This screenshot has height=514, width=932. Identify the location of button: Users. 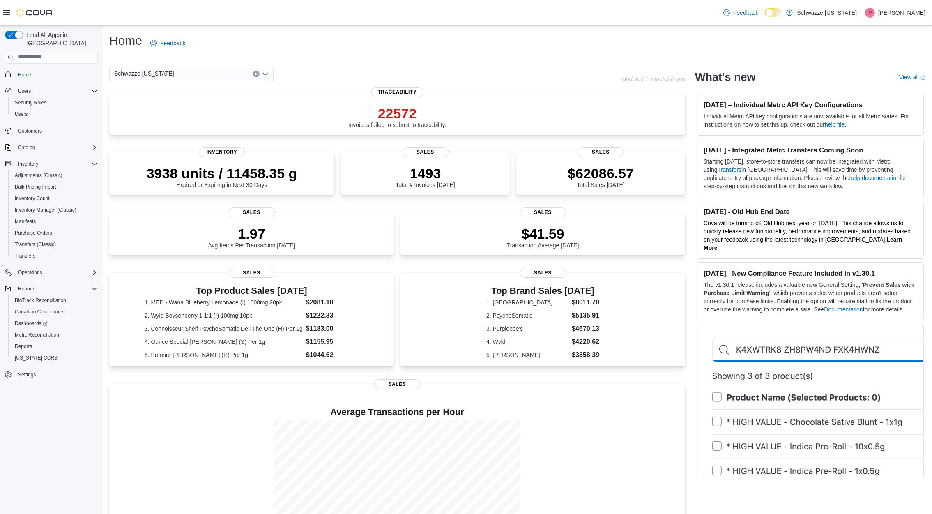
(51, 91).